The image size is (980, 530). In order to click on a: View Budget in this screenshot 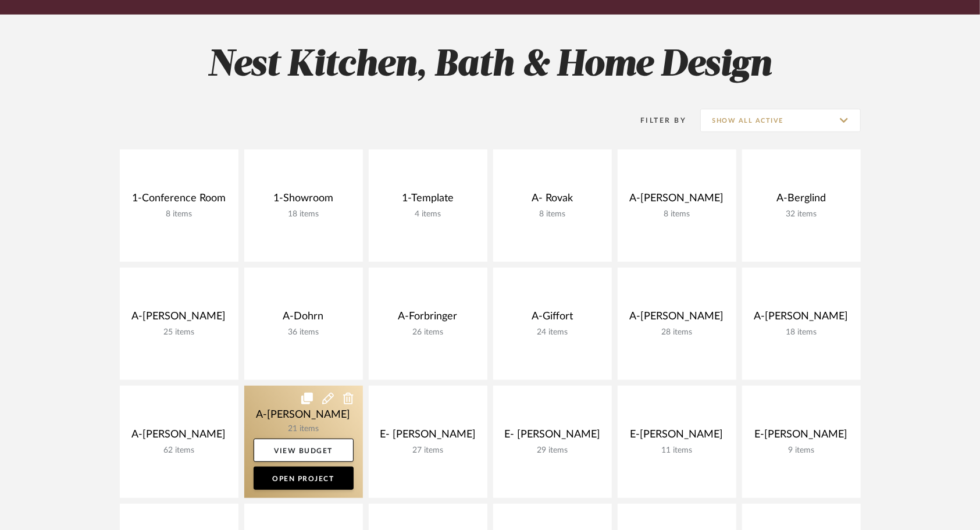, I will do `click(304, 451)`.